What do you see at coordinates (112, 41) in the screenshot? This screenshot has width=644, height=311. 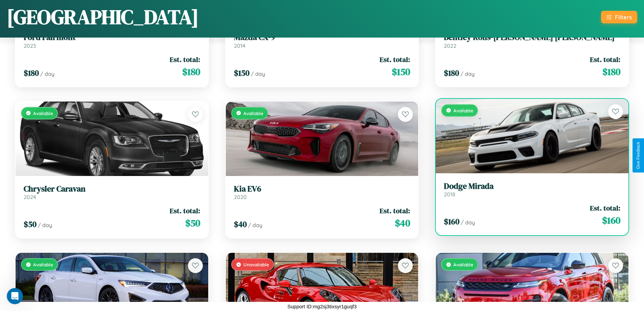 I see `a: Ford Fairmont2023` at bounding box center [112, 41].